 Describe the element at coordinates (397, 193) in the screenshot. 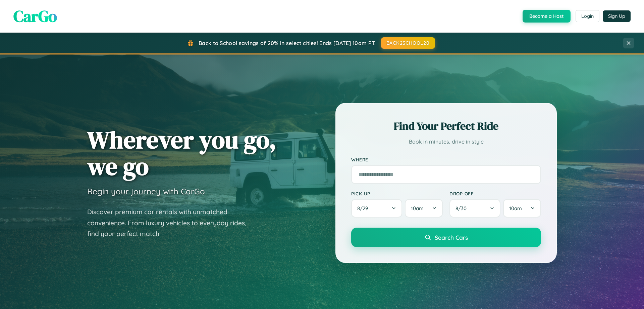

I see `label: Pick-up` at that location.